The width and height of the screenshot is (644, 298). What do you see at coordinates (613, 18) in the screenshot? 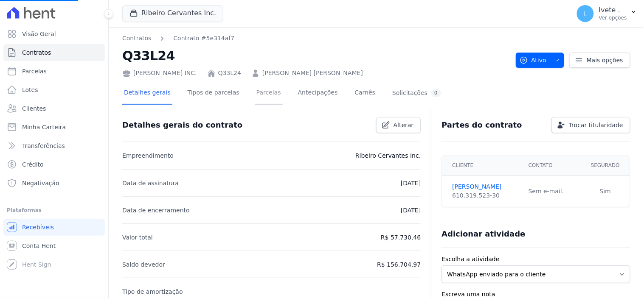
I see `p: Ver opções` at bounding box center [613, 18].